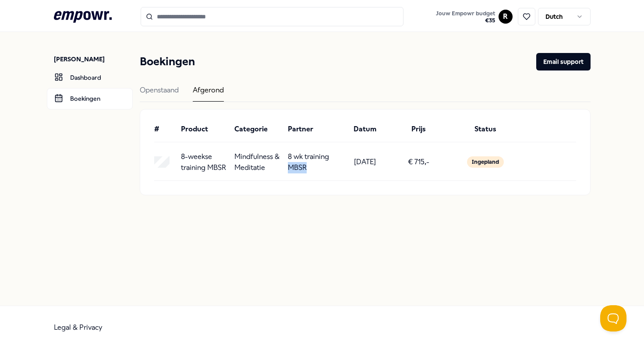  What do you see at coordinates (272, 16) in the screenshot?
I see `input: Search for products, categories or subcategories` at bounding box center [272, 16].